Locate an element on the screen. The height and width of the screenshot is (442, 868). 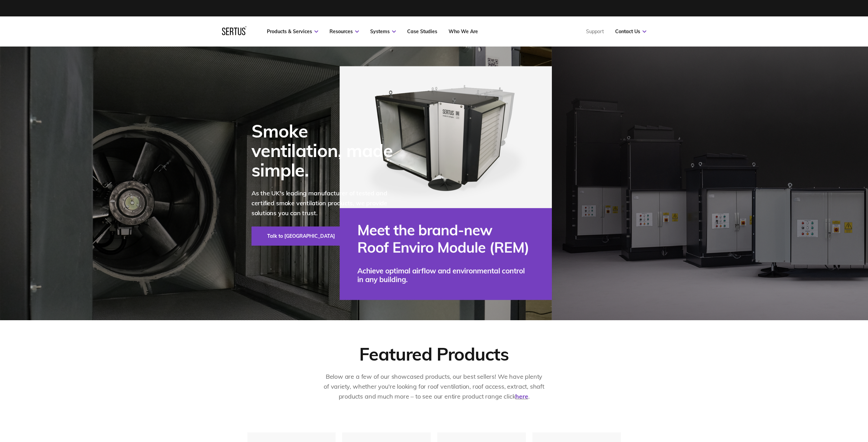
div: Featured Products is located at coordinates (434, 354).